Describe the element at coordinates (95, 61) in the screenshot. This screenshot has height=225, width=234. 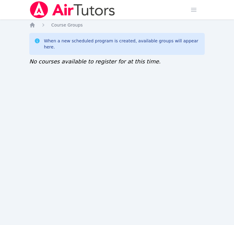
I see `span: No courses available to register for at this time.` at that location.